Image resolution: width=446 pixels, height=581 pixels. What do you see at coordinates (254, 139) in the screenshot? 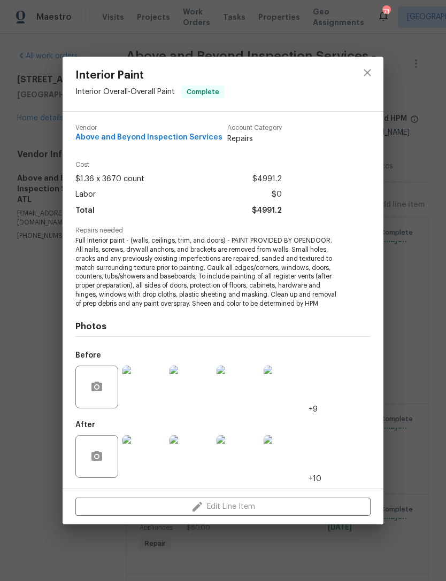
I see `span: Repairs` at bounding box center [254, 139].